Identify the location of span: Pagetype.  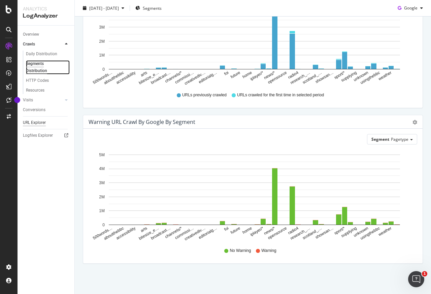
(400, 139).